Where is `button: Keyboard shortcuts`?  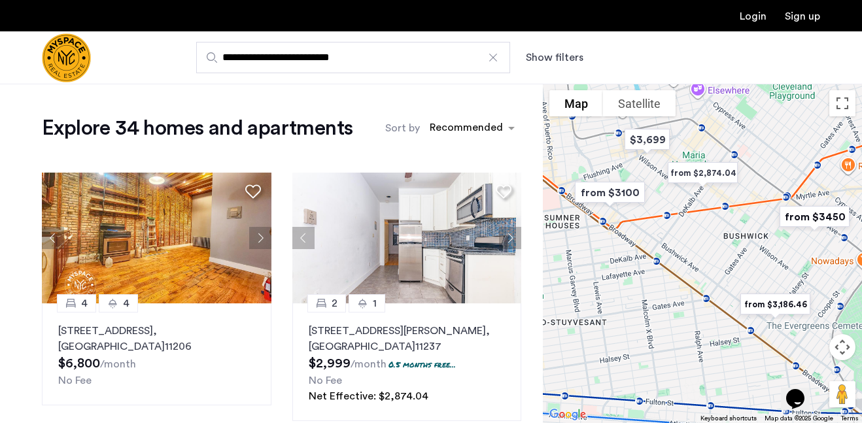
button: Keyboard shortcuts is located at coordinates (728, 418).